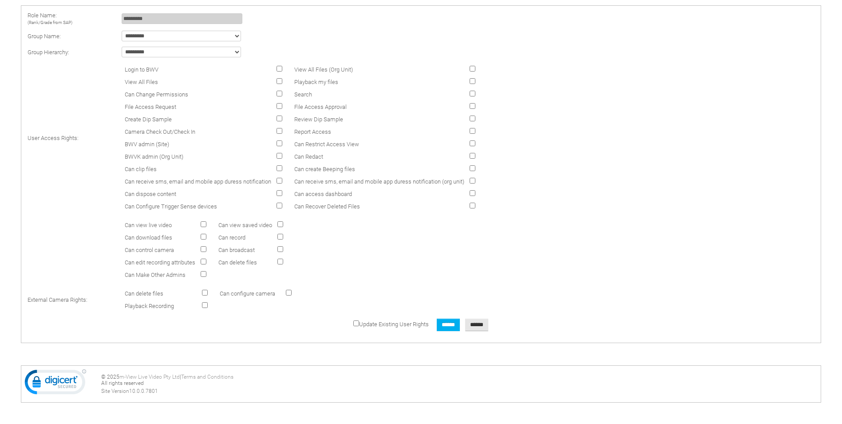 The height and width of the screenshot is (424, 842). What do you see at coordinates (321, 107) in the screenshot?
I see `span: File Access Approval` at bounding box center [321, 107].